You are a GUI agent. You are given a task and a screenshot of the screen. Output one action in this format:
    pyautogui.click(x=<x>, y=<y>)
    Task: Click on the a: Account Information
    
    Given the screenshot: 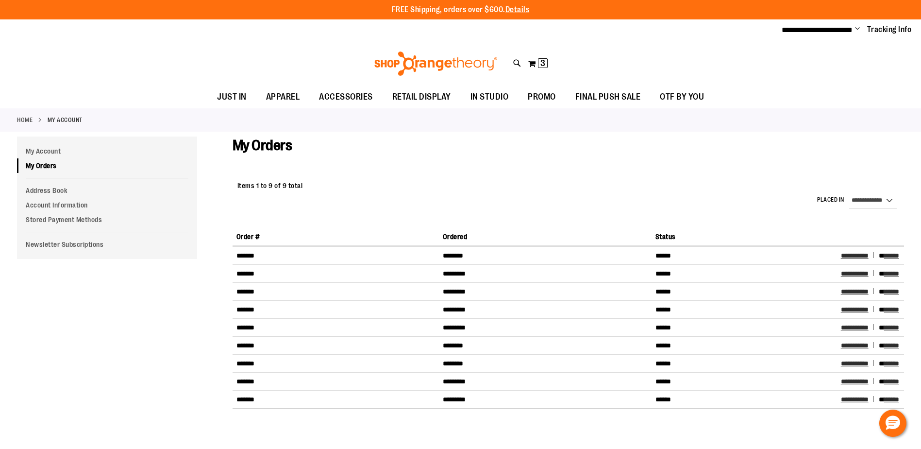 What is the action you would take?
    pyautogui.click(x=107, y=205)
    